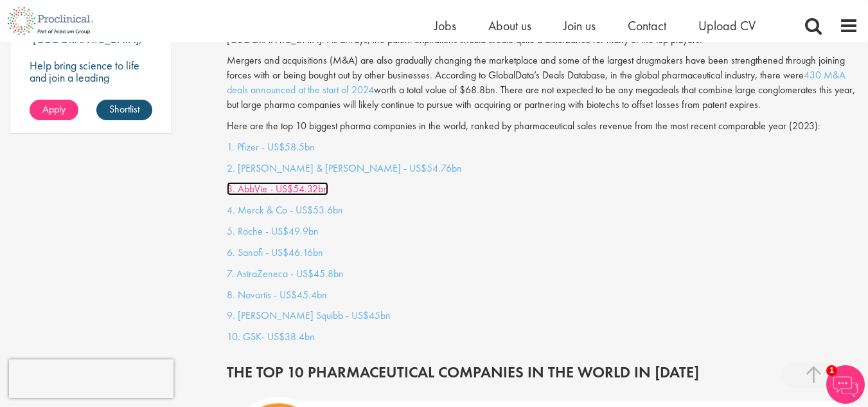 This screenshot has width=868, height=407. Describe the element at coordinates (124, 110) in the screenshot. I see `a: Shortlist` at that location.